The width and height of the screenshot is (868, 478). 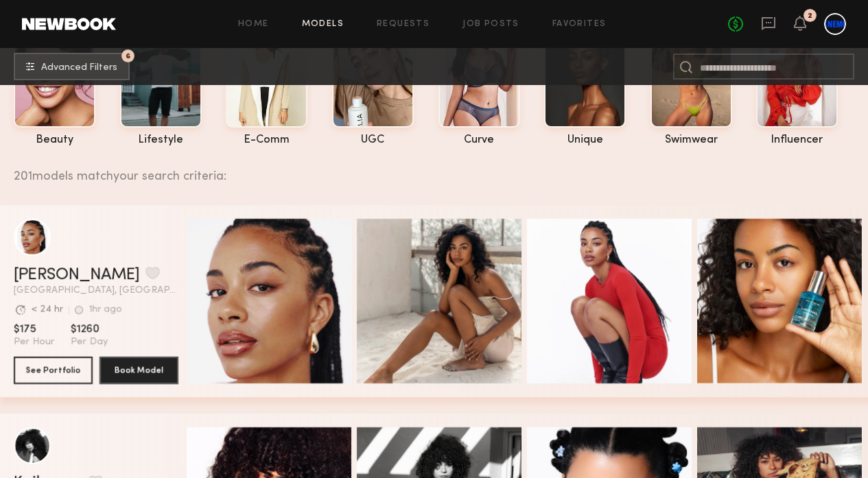 What do you see at coordinates (46, 310) in the screenshot?
I see `div: < 24 hr` at bounding box center [46, 310].